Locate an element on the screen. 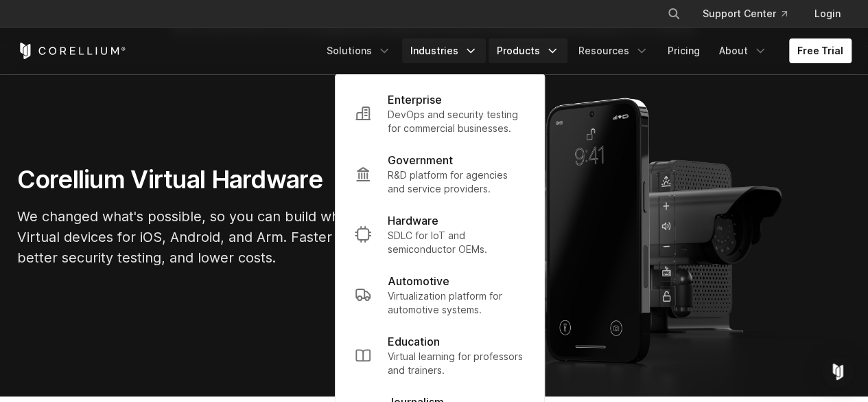 This screenshot has height=402, width=868. button: Search is located at coordinates (674, 14).